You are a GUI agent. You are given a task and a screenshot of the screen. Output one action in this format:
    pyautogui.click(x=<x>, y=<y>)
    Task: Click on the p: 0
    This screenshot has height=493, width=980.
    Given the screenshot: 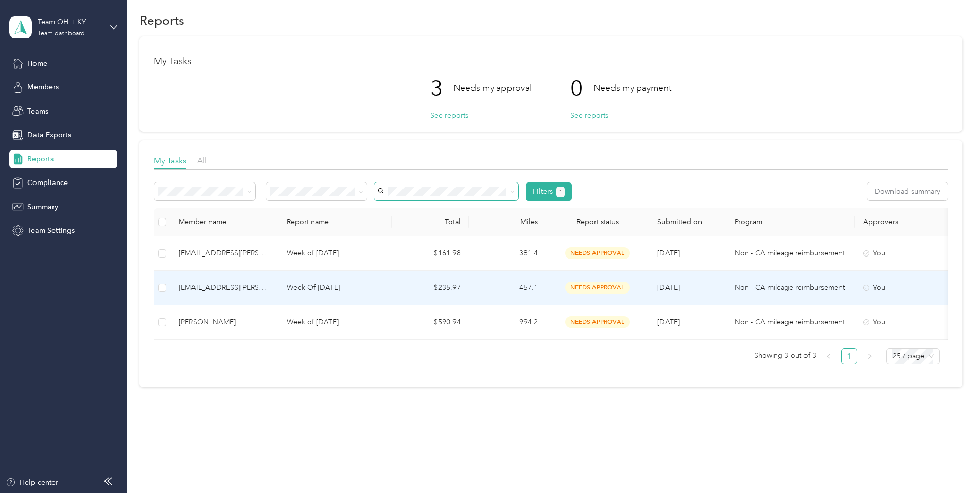 What is the action you would take?
    pyautogui.click(x=582, y=88)
    